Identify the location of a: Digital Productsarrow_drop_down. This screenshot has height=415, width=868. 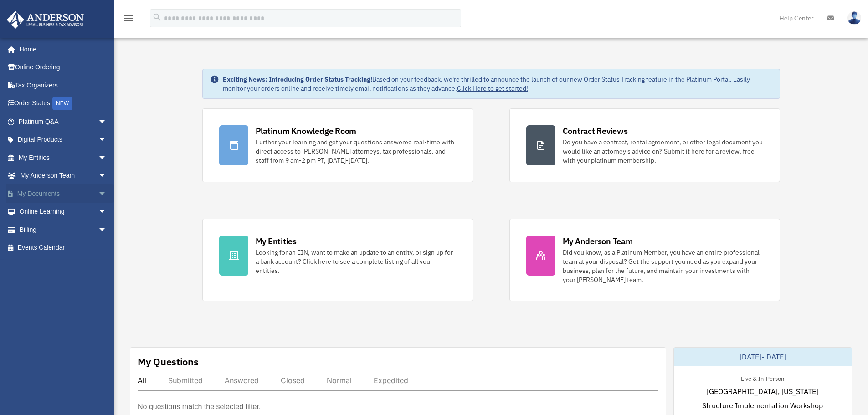
(63, 140).